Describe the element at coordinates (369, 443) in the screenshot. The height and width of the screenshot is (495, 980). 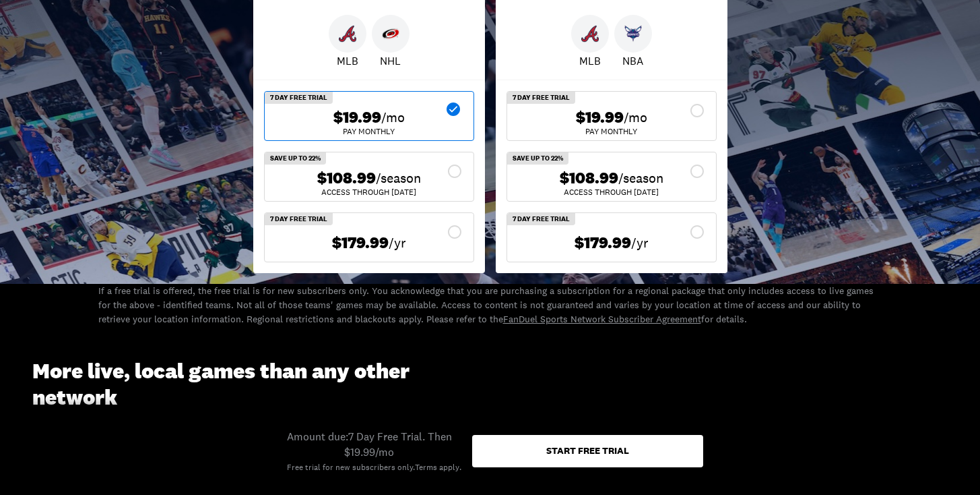
I see `div: Amount due: 7 Day Free Trial. Then $19.99/mo` at that location.